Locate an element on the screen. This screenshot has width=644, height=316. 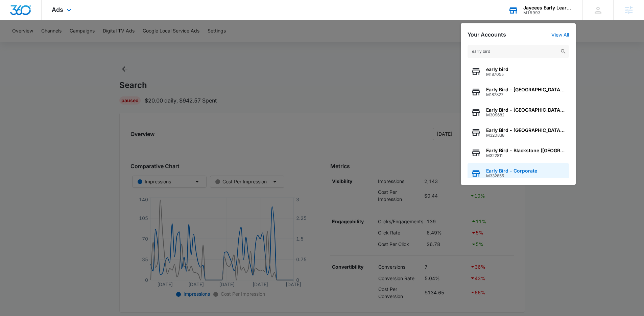
span: Early Bird - Corporate is located at coordinates (512, 171).